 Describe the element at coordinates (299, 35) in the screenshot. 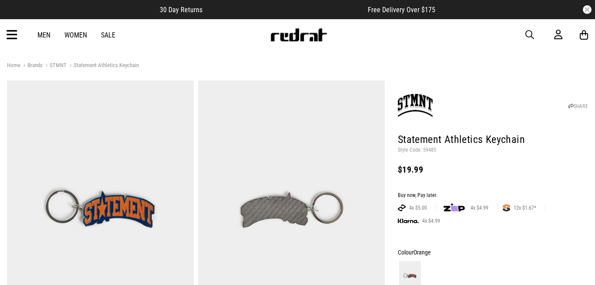

I see `img: Redrat logo` at that location.